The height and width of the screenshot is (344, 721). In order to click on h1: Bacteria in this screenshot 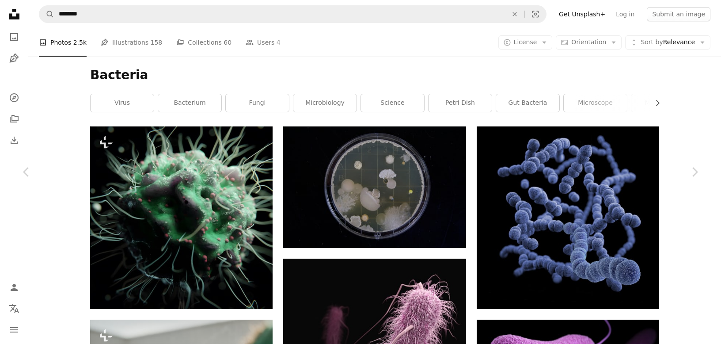, I will do `click(375, 75)`.